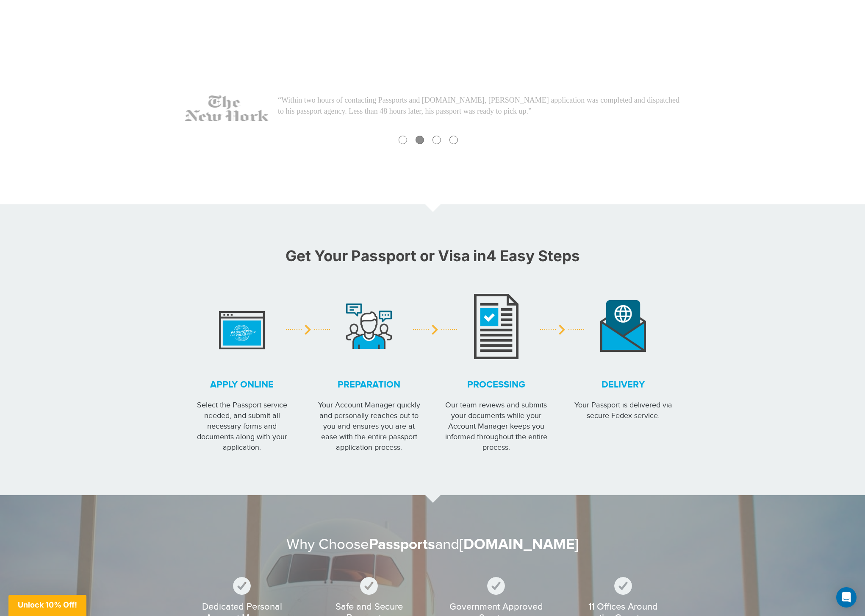 Image resolution: width=865 pixels, height=616 pixels. What do you see at coordinates (432, 544) in the screenshot?
I see `h2: Why Choose and` at bounding box center [432, 544].